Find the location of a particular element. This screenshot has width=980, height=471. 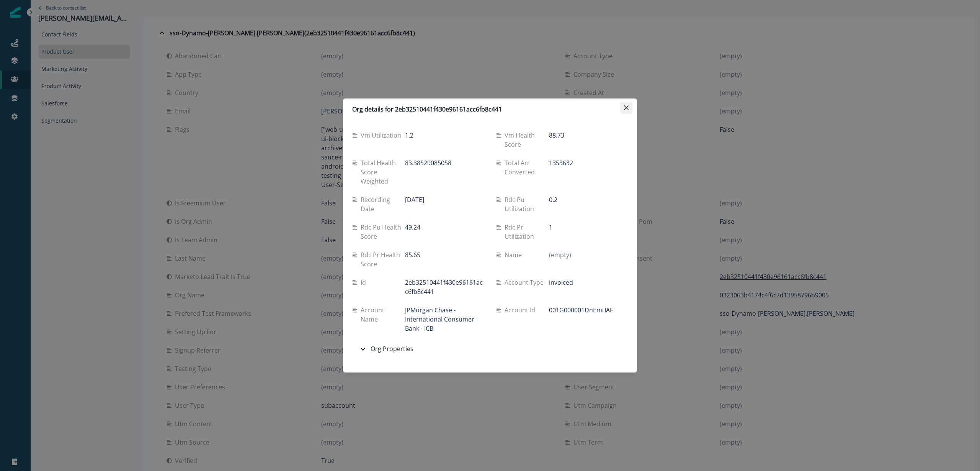

p: 1353632 is located at coordinates (561, 163).